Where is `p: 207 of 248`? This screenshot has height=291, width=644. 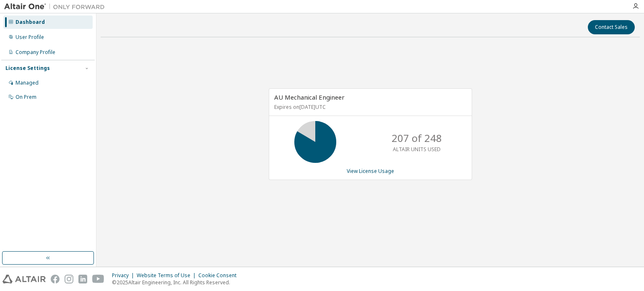
p: 207 of 248 is located at coordinates (417, 138).